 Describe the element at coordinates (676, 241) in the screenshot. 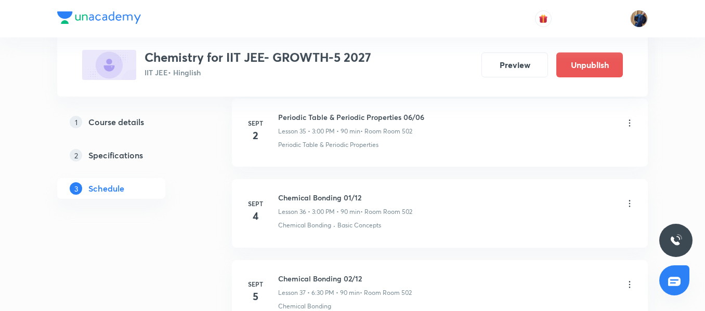

I see `img: ttu` at that location.